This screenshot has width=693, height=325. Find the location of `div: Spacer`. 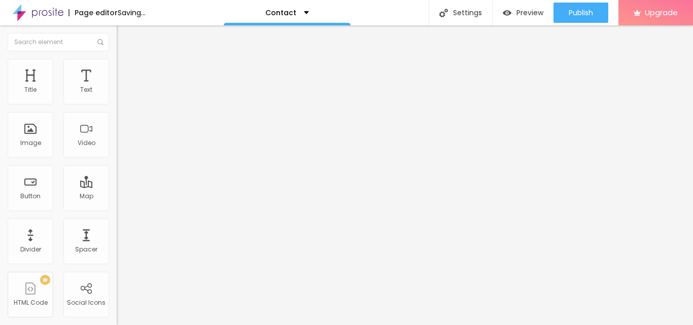

div: Spacer is located at coordinates (86, 250).